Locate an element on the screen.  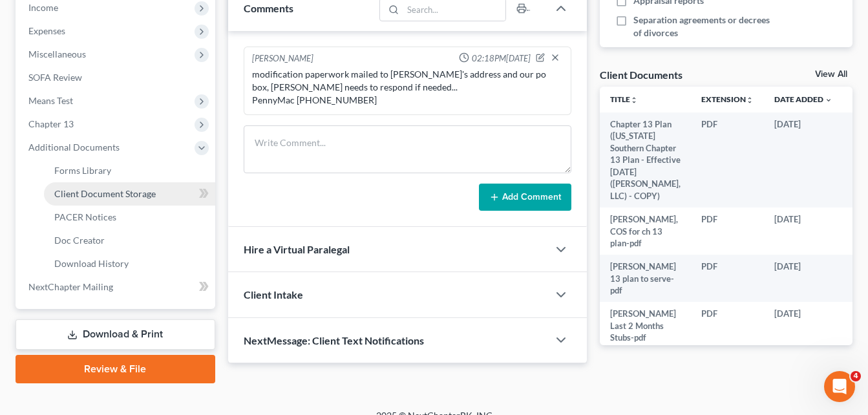
span: Expenses is located at coordinates (47, 30).